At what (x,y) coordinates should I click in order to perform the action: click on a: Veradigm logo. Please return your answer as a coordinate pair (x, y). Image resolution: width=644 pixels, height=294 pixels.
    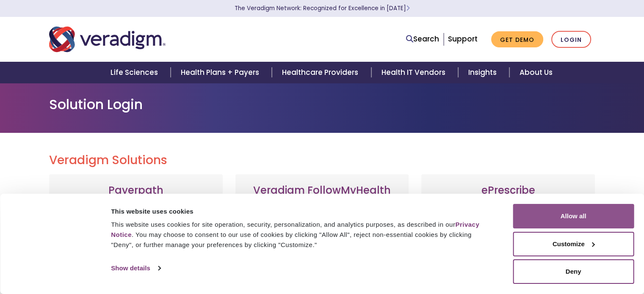
    Looking at the image, I should click on (107, 40).